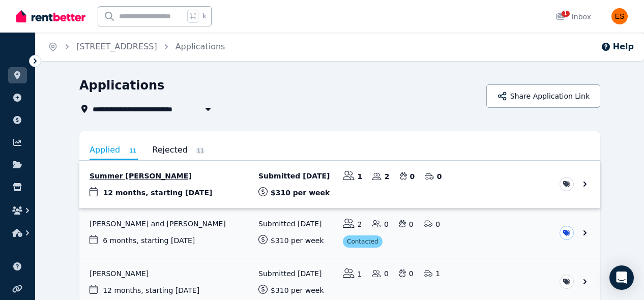 The image size is (644, 300). What do you see at coordinates (204, 16) in the screenshot?
I see `span: k` at bounding box center [204, 16].